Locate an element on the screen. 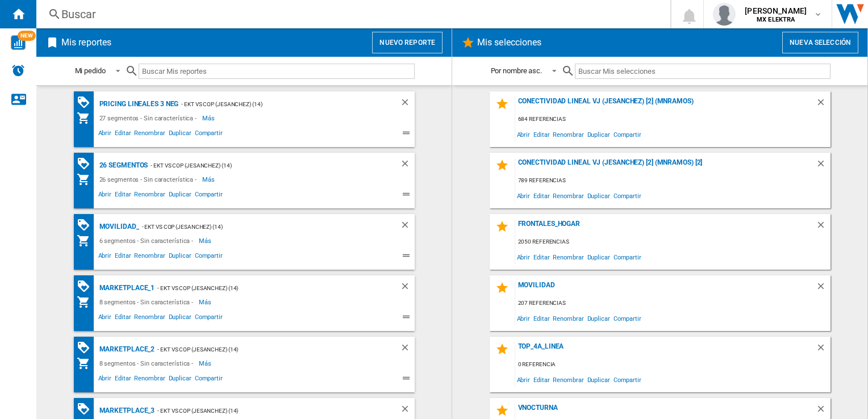  span: NEW is located at coordinates (27, 35).